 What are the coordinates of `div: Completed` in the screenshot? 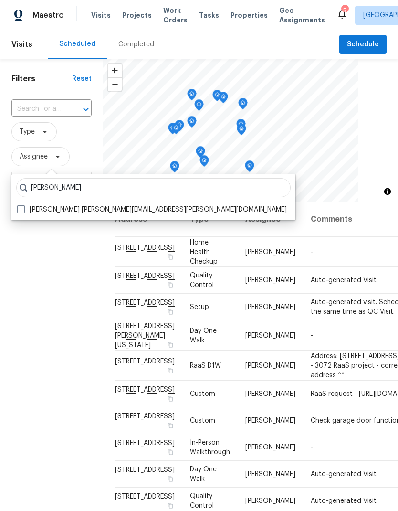 It's located at (136, 44).